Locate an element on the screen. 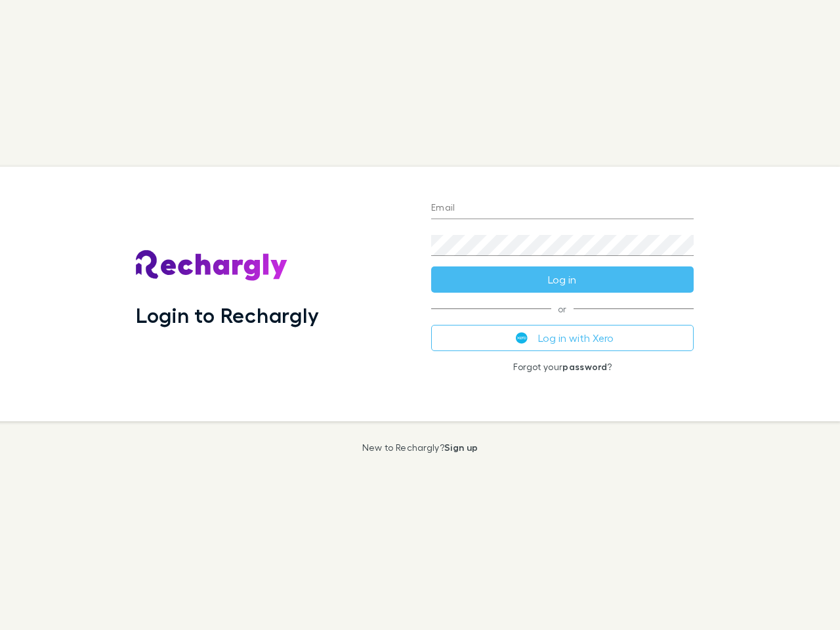 The image size is (840, 630). img: Xero's logo is located at coordinates (522, 338).